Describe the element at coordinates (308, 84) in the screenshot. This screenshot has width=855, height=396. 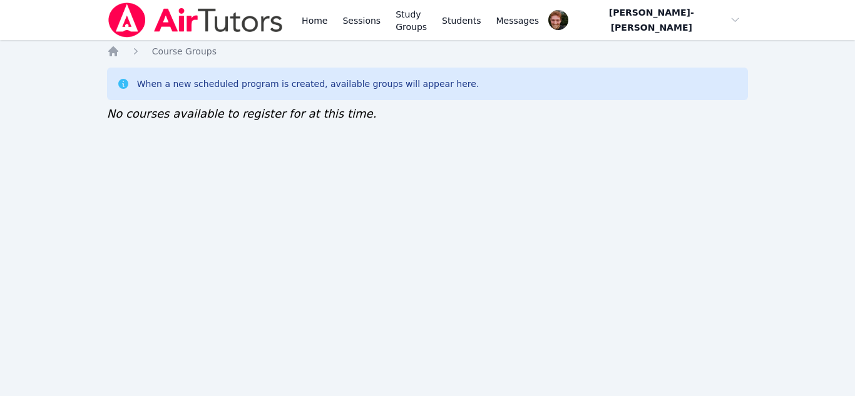
I see `div: When a new scheduled program is created, available groups will appear here.` at that location.